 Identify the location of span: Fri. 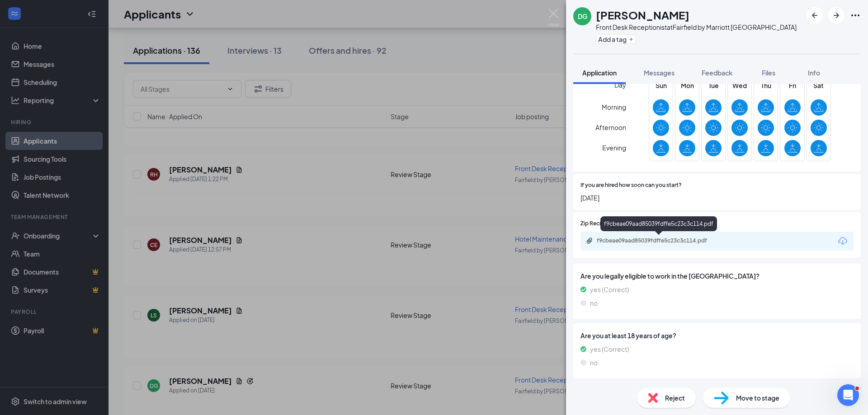
(793, 86).